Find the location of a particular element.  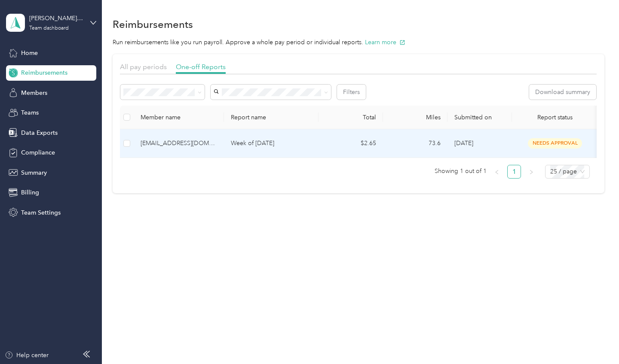

span: Teams is located at coordinates (30, 112).